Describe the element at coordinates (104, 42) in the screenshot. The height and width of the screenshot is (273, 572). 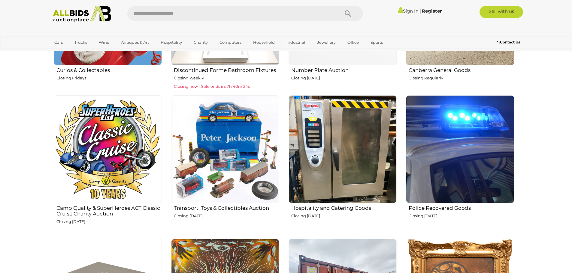
I see `a: Wine` at that location.